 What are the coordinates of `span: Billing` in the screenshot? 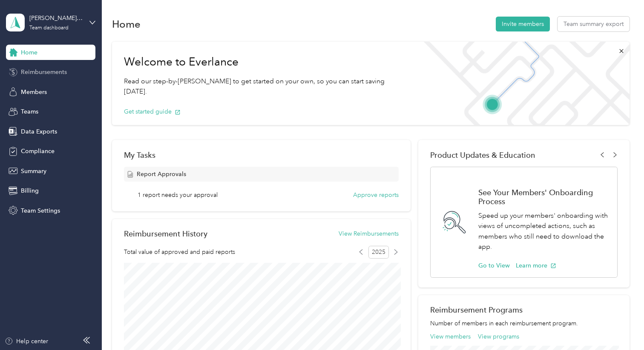 It's located at (30, 191).